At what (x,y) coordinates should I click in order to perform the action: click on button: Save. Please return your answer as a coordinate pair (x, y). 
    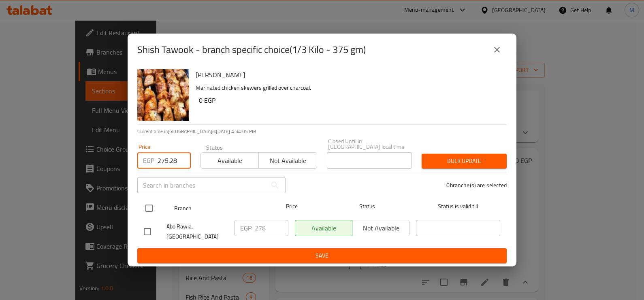
    Looking at the image, I should click on (322, 256).